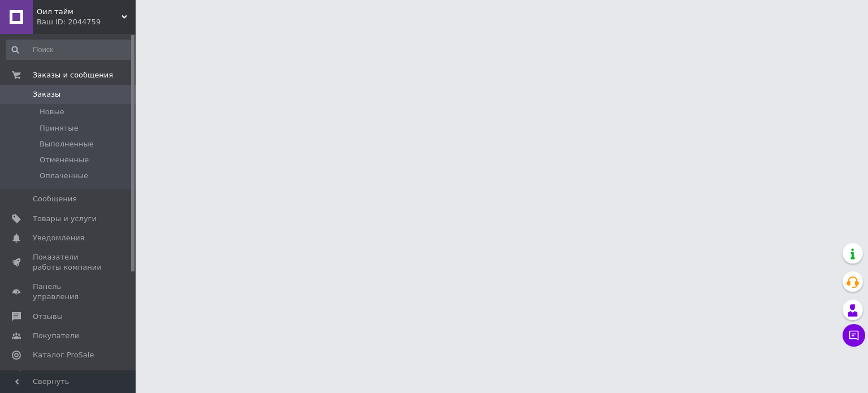 The width and height of the screenshot is (868, 393). I want to click on span: Аналитика, so click(54, 375).